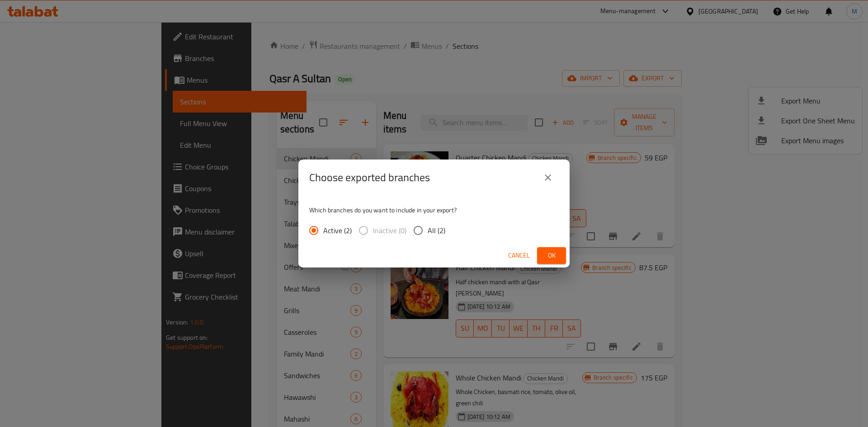 The width and height of the screenshot is (868, 427). What do you see at coordinates (434, 210) in the screenshot?
I see `p: Which branches do you want to include in your export?` at bounding box center [434, 210].